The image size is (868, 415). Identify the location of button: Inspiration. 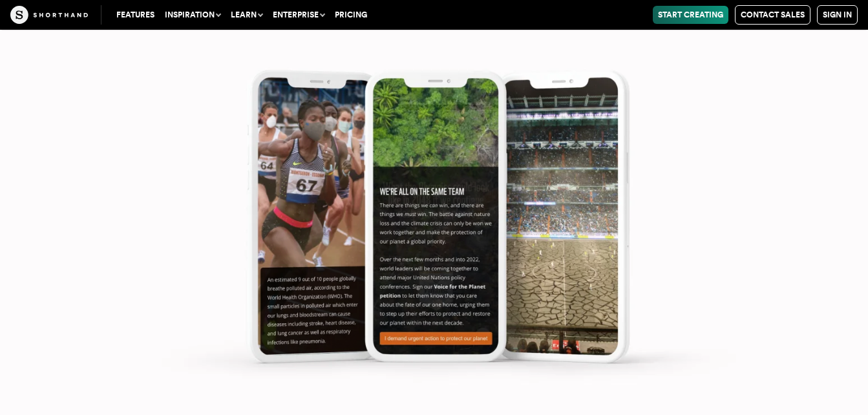
(193, 14).